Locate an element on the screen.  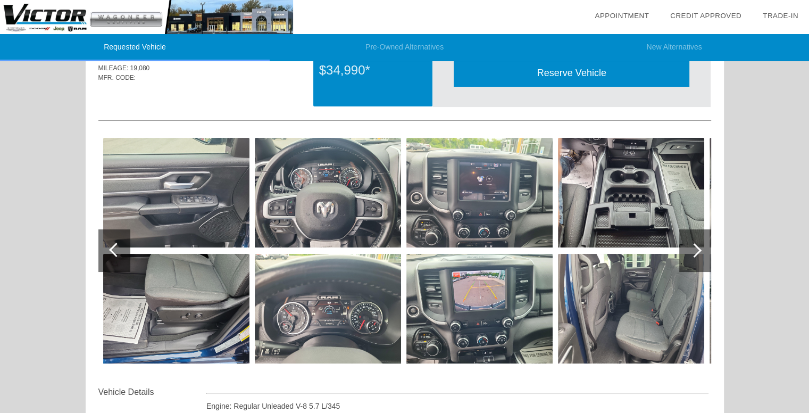
li: Pre-Owned Alternatives is located at coordinates (404, 47).